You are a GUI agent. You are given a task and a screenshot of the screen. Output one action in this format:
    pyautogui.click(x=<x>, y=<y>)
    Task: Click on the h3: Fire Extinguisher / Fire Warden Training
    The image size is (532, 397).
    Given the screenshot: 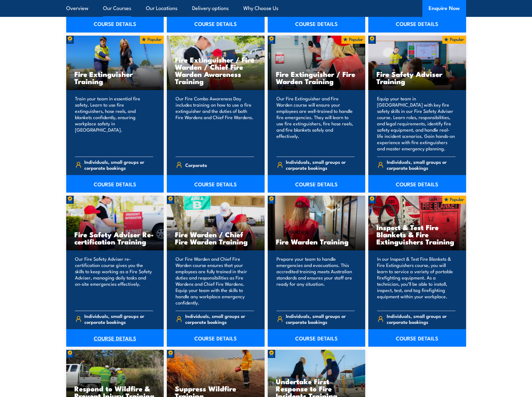 What is the action you would take?
    pyautogui.click(x=316, y=77)
    